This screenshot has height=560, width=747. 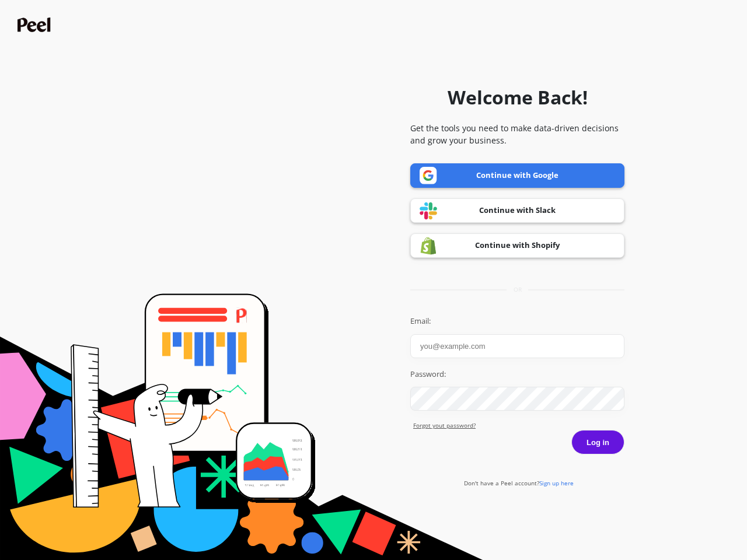 What do you see at coordinates (517, 321) in the screenshot?
I see `label: Email:` at bounding box center [517, 321].